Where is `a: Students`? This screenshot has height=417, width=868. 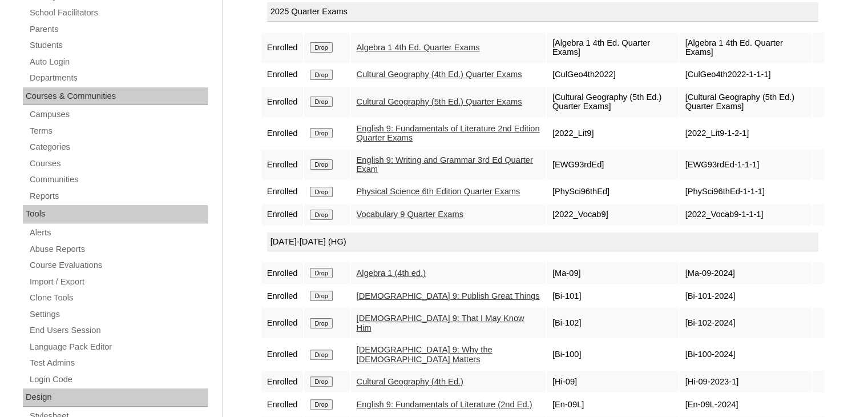 a: Students is located at coordinates (118, 45).